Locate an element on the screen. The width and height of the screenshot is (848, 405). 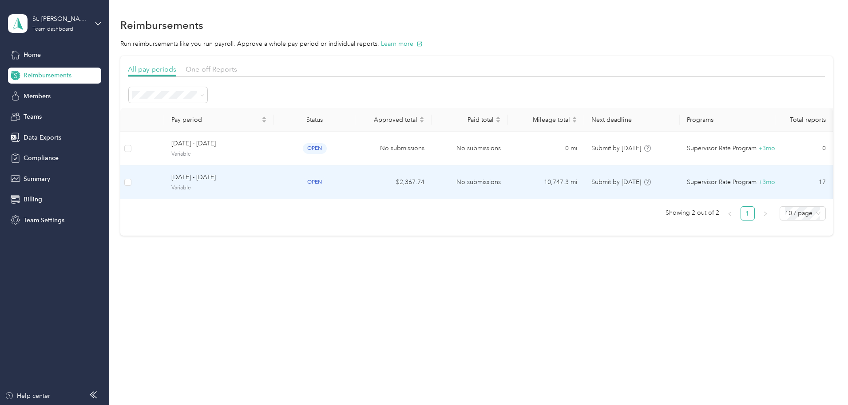
td: 10,747.3 mi is located at coordinates (546, 182).